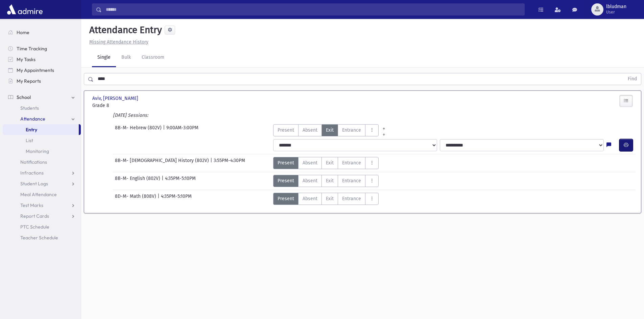 This screenshot has width=644, height=319. I want to click on span: Monitoring, so click(37, 151).